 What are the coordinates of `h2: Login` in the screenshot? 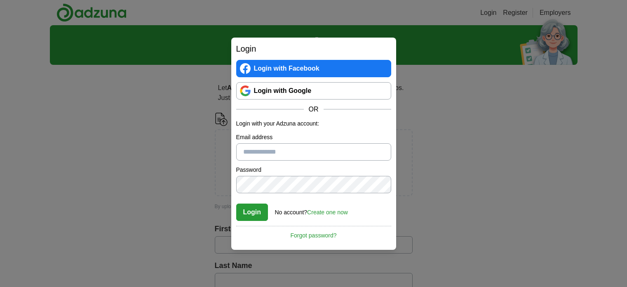 It's located at (314, 49).